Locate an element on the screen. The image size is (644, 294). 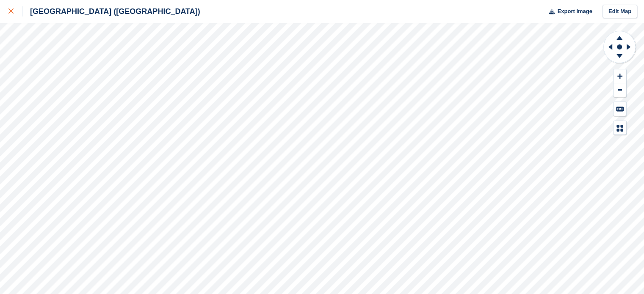
button: Keyboard Shortcuts is located at coordinates (620, 109).